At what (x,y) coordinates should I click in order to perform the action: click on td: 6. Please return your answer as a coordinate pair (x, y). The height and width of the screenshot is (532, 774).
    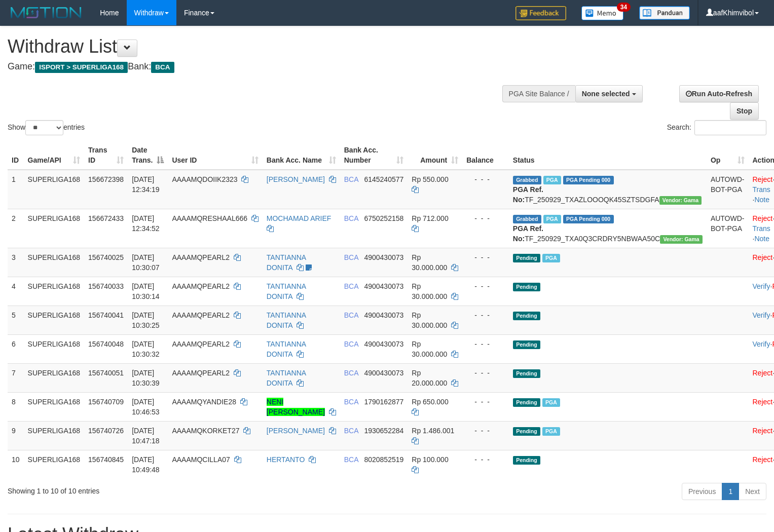
    Looking at the image, I should click on (16, 349).